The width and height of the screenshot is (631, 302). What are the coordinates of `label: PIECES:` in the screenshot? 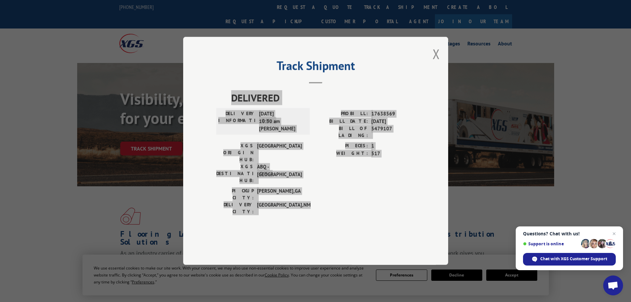 It's located at (342, 146).